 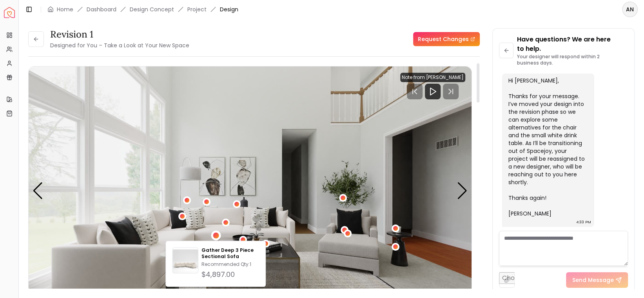 What do you see at coordinates (462, 191) in the screenshot?
I see `div: Next slide` at bounding box center [462, 191].